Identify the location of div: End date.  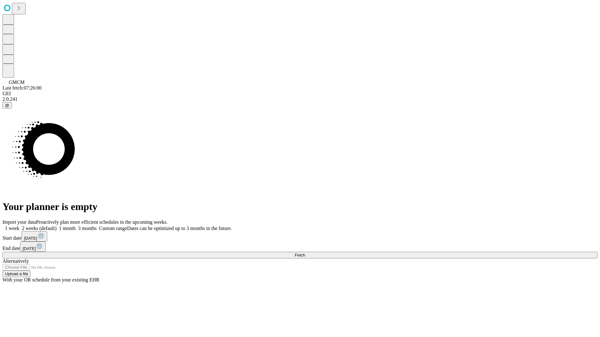
(300, 247).